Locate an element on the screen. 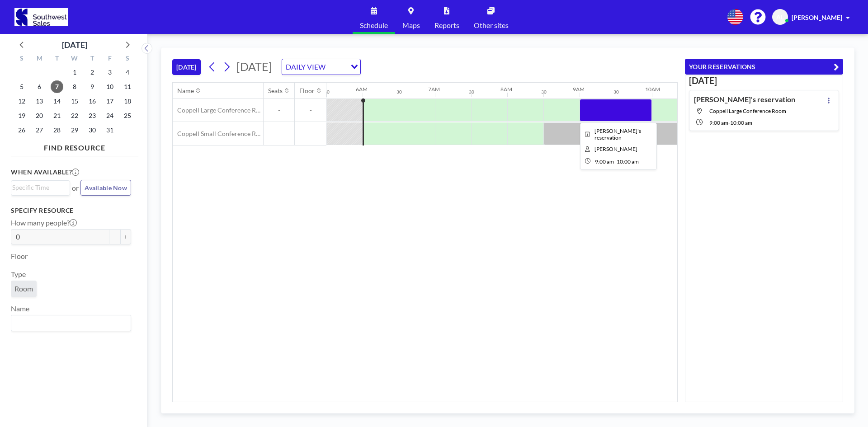 Image resolution: width=868 pixels, height=427 pixels. div: 10AM is located at coordinates (653, 89).